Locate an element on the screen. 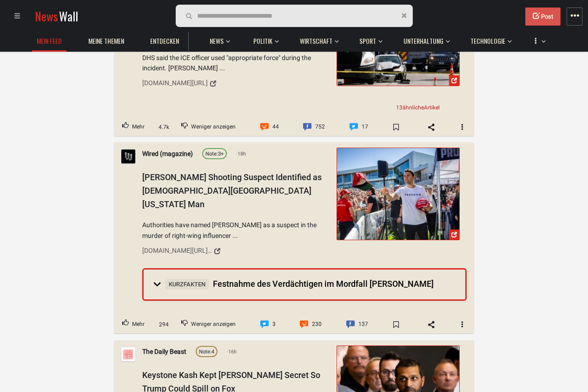  a: Technologie is located at coordinates (488, 41).